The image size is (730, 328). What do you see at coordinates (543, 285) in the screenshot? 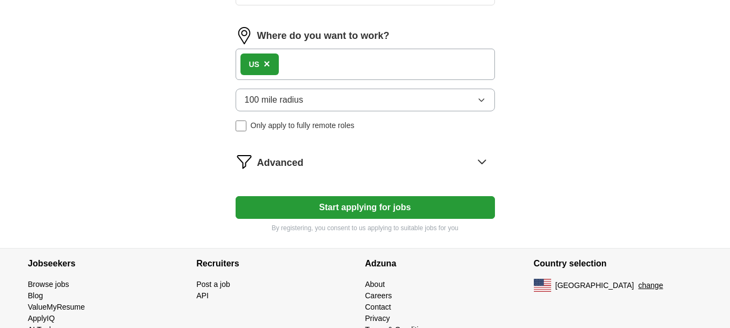
I see `img: US flag` at bounding box center [543, 285].